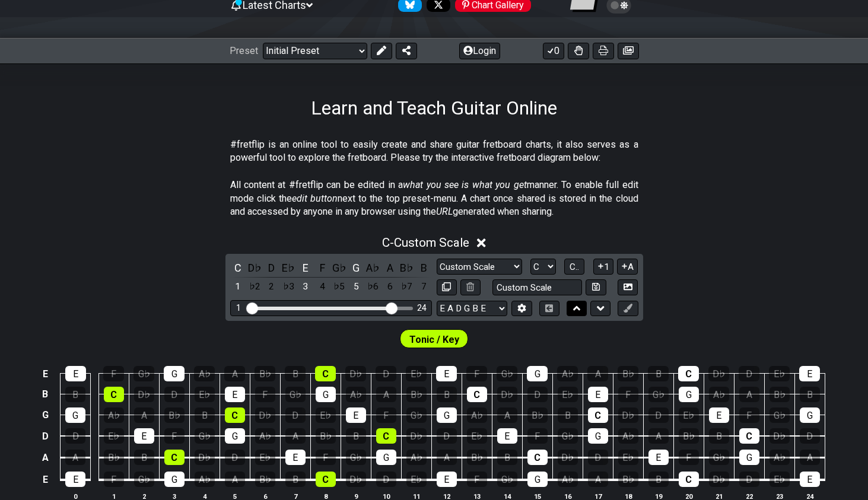  Describe the element at coordinates (627, 266) in the screenshot. I see `button: A` at that location.